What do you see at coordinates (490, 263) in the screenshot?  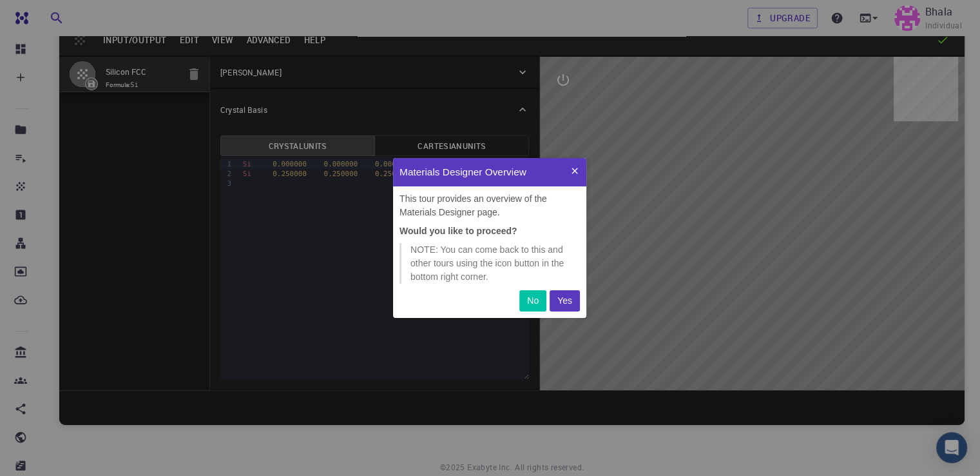 I see `p: NOTE: You can come back to this and other tours using the icon button in the bottom right corner.` at bounding box center [490, 263].